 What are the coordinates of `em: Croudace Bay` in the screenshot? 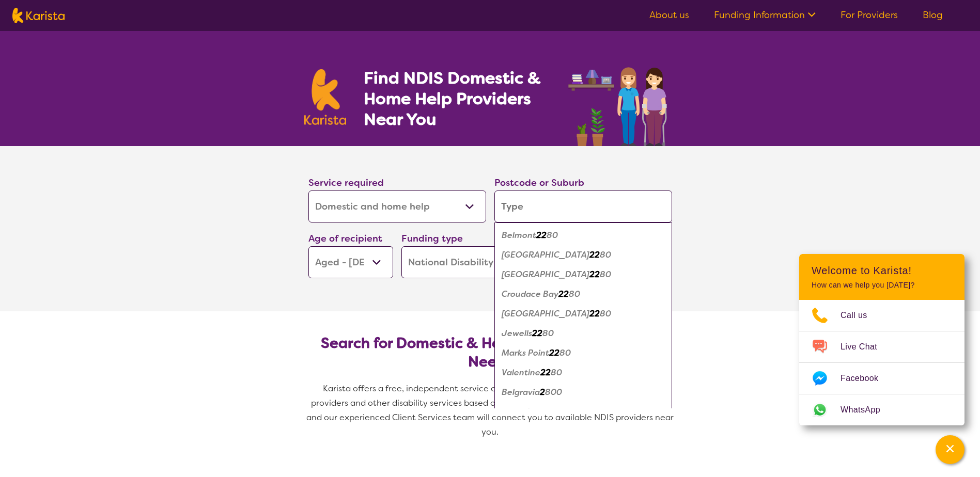 It's located at (530, 293).